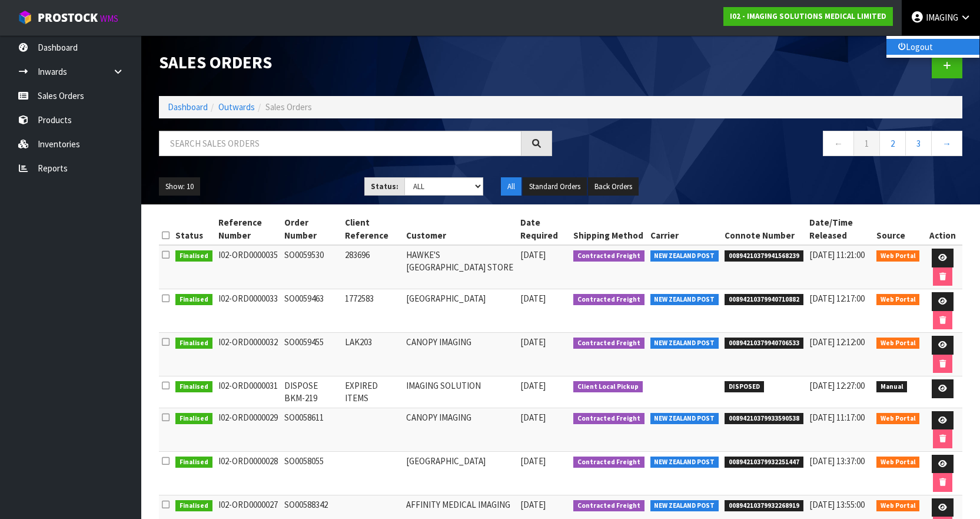 The width and height of the screenshot is (980, 519). Describe the element at coordinates (764, 229) in the screenshot. I see `th: Connote Number` at that location.